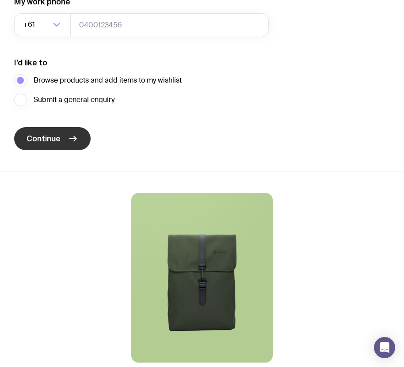 The image size is (404, 367). What do you see at coordinates (52, 139) in the screenshot?
I see `button: Continue` at bounding box center [52, 139].